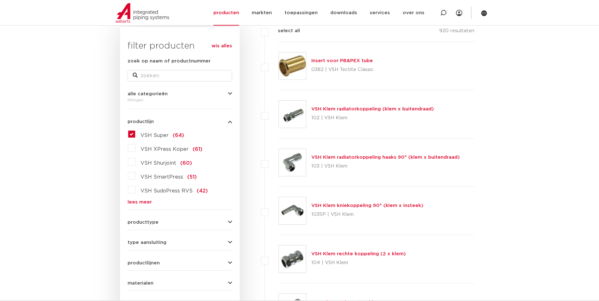 This screenshot has height=301, width=599. I want to click on img: Thumbnail for Insert voor PB&PEX tube, so click(292, 66).